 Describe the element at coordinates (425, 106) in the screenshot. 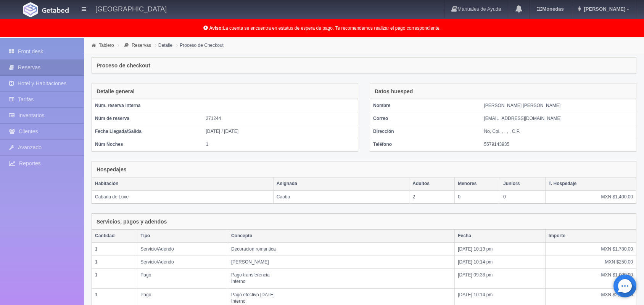

I see `th: Nombre` at that location.